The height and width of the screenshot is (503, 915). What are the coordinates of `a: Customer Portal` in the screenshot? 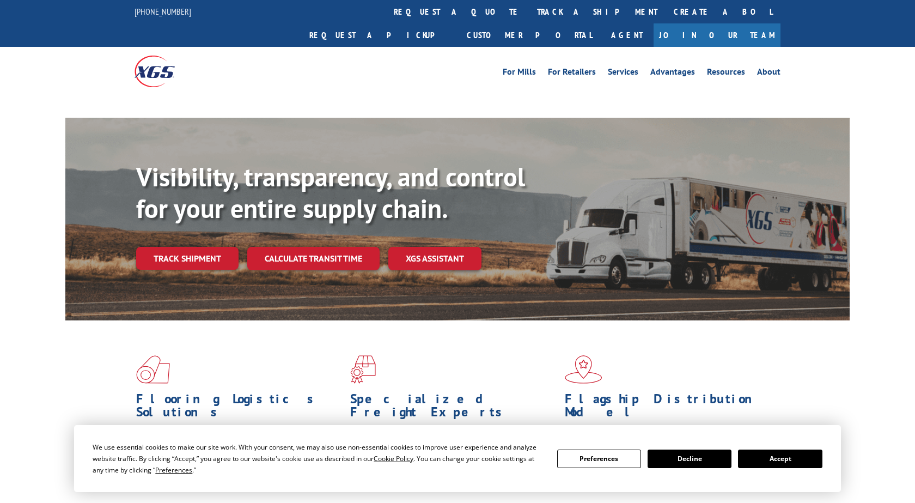 It's located at (530, 35).